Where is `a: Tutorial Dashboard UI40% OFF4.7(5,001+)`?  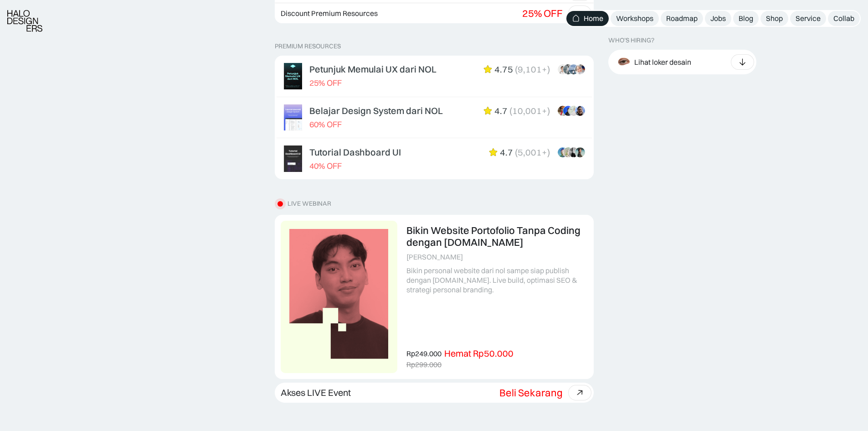
a: Tutorial Dashboard UI40% OFF4.7(5,001+) is located at coordinates (434, 158).